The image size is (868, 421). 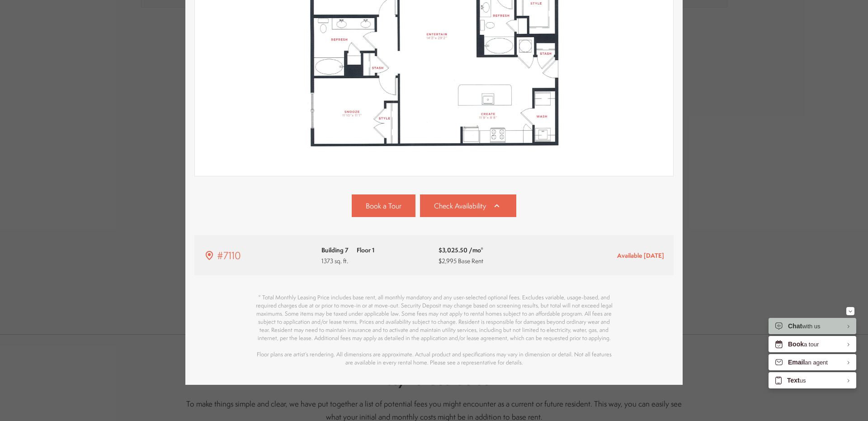 I want to click on span: Floor 1, so click(x=365, y=250).